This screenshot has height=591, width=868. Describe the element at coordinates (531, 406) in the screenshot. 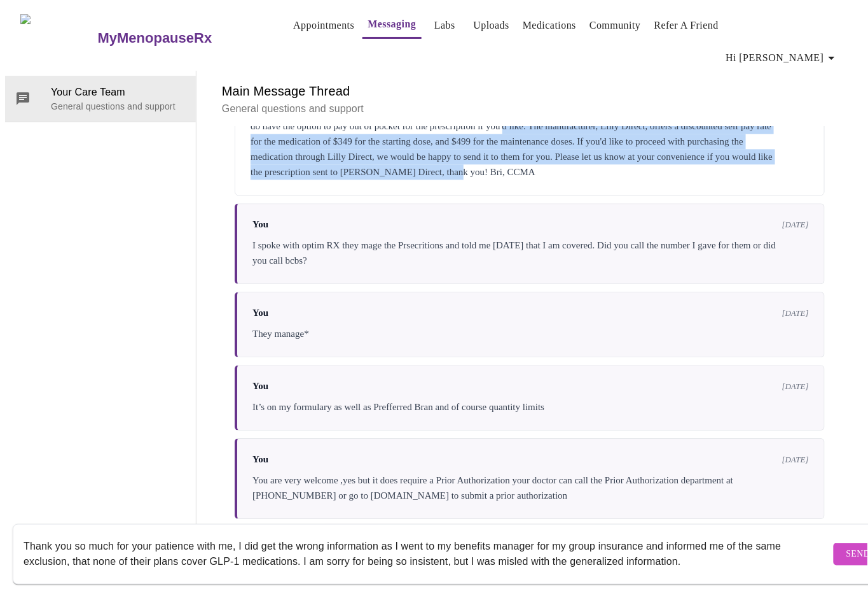

I see `div: It’s on my formulary as well as Prefferred Bran and of course quantity limits` at that location.